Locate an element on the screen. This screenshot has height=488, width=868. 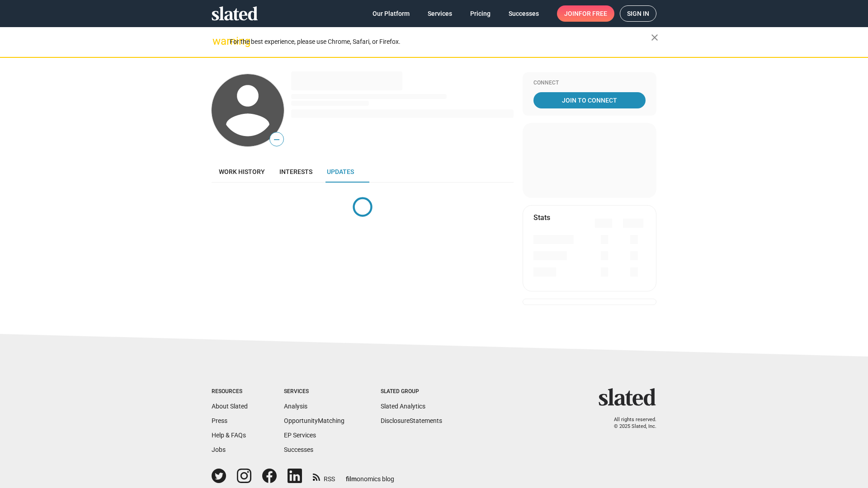
p: All rights reserved. © 2025 Slated, Inc. is located at coordinates (630, 423).